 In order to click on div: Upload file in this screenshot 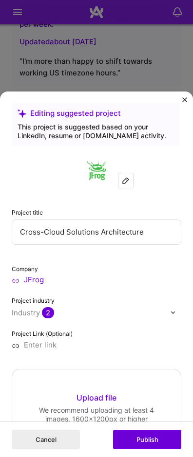, I will do `click(96, 398)`.